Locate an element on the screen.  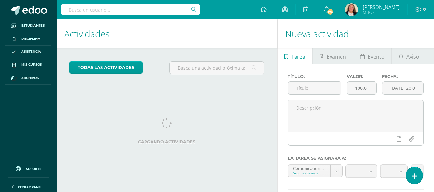
a: Archivos is located at coordinates (28, 78).